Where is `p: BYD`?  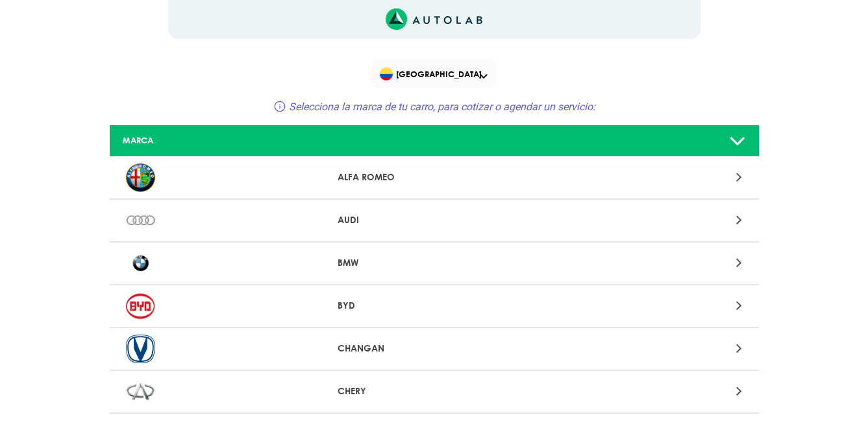
p: BYD is located at coordinates (434, 305).